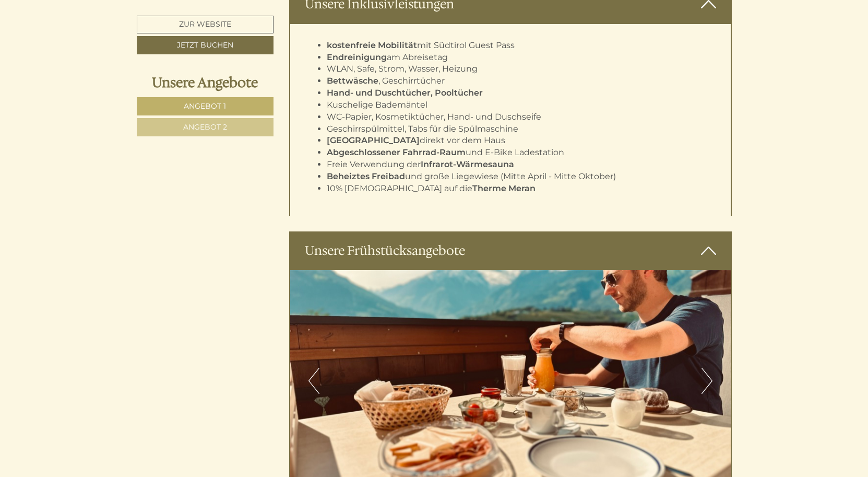  What do you see at coordinates (205, 127) in the screenshot?
I see `span: Angebot 2` at bounding box center [205, 127].